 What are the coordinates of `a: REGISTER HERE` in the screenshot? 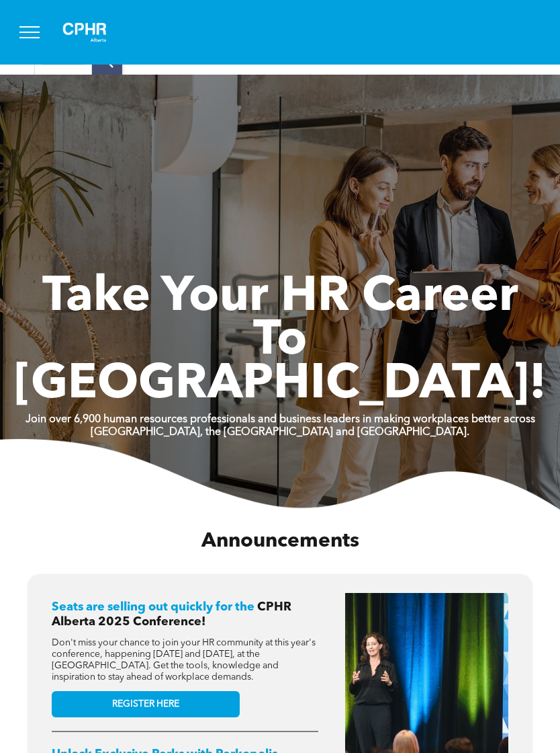 It's located at (146, 704).